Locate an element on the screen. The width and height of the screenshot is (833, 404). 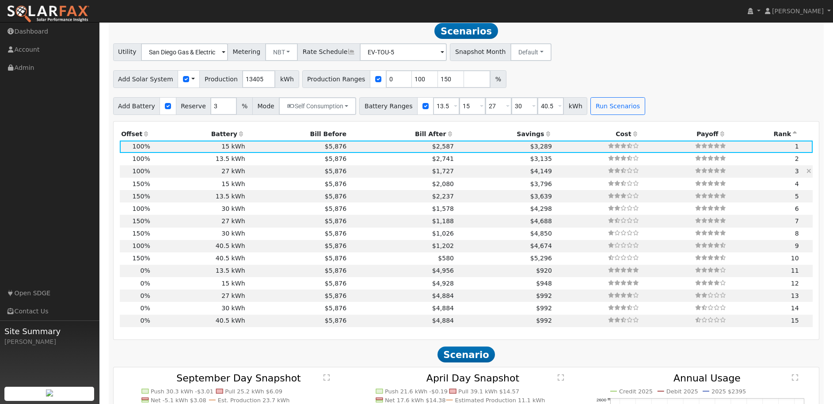
span: Savings is located at coordinates (530, 134).